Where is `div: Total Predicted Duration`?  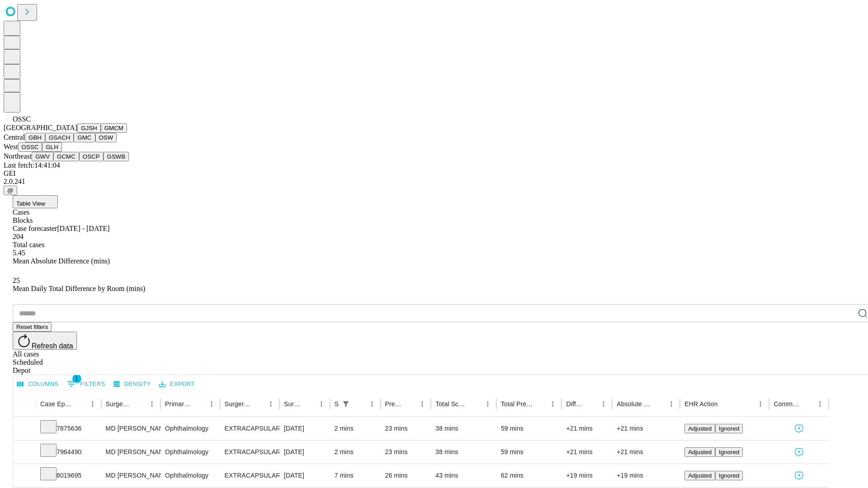
div: Total Predicted Duration is located at coordinates (518, 404).